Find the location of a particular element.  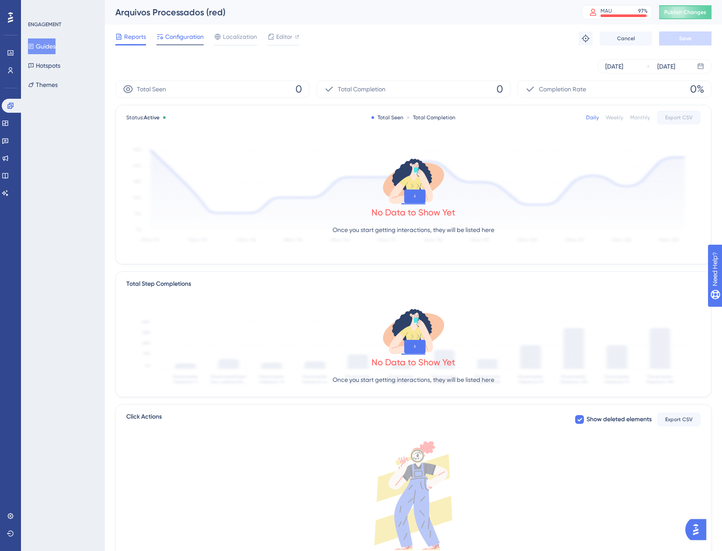

div: Total Step Completions is located at coordinates (159, 284).